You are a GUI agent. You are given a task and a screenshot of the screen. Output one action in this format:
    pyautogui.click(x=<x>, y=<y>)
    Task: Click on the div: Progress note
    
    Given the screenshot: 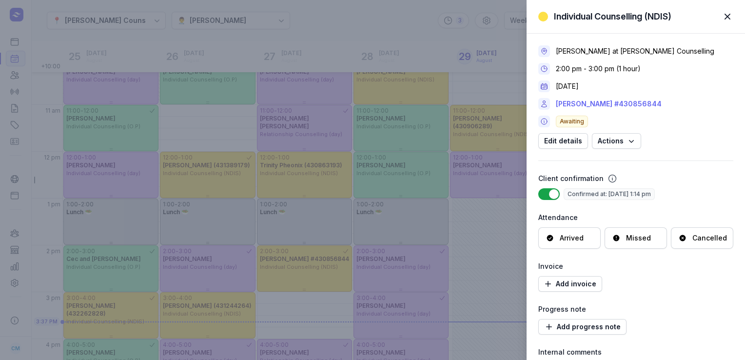 What is the action you would take?
    pyautogui.click(x=636, y=309)
    